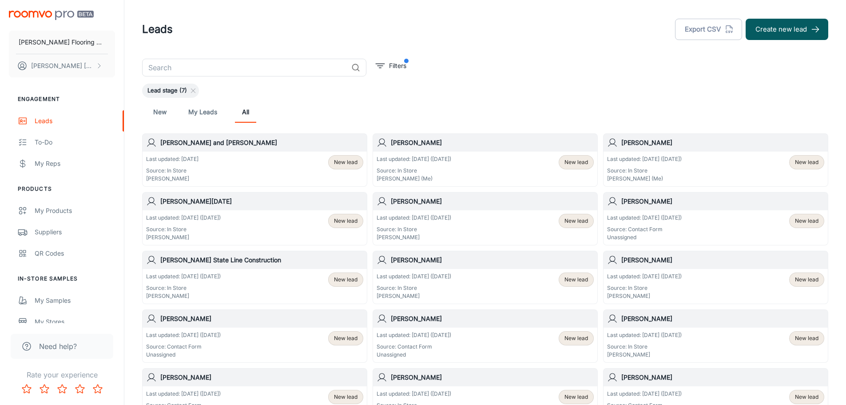 This screenshot has width=846, height=405. What do you see at coordinates (75, 142) in the screenshot?
I see `div: To-do` at bounding box center [75, 142].